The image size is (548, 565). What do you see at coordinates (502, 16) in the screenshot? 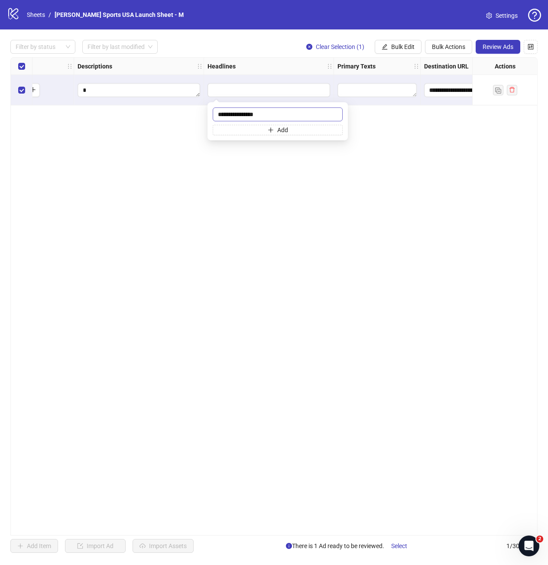
I see `a: Settings` at bounding box center [502, 16].